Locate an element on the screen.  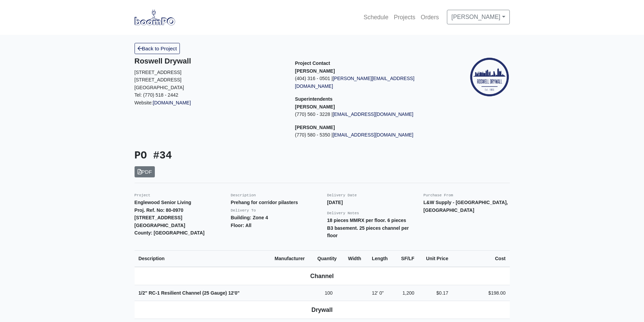
strong: Proj. Ref. No: 80-0970 is located at coordinates (159, 210).